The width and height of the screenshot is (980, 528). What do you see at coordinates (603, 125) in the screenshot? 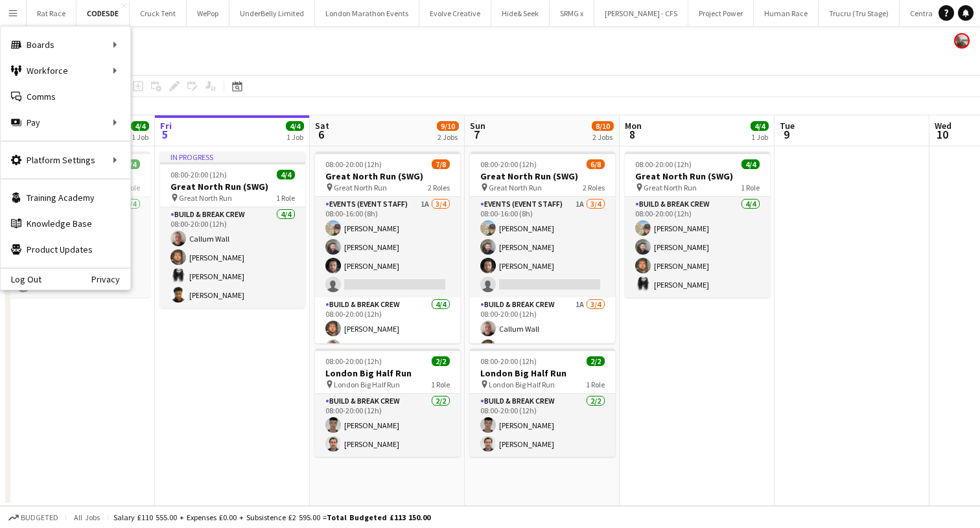
I see `span: 8/10` at bounding box center [603, 125].